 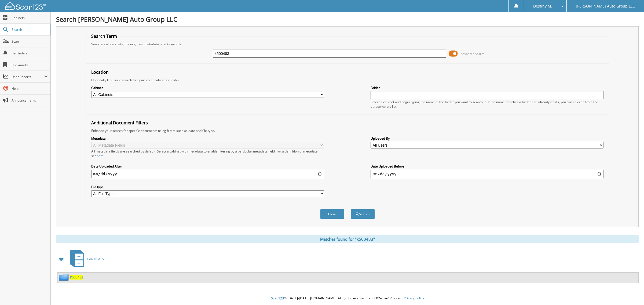 I want to click on a: K500483, so click(x=77, y=277).